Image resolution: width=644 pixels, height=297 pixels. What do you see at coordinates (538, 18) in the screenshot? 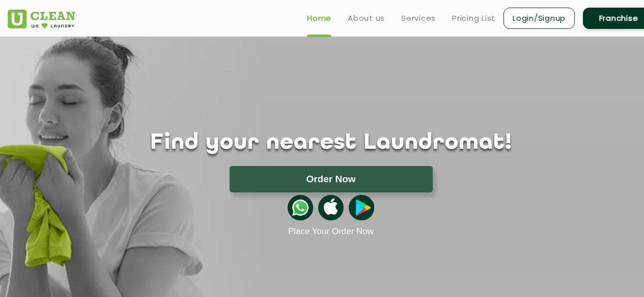
I see `a: Login/Signup` at bounding box center [538, 18].